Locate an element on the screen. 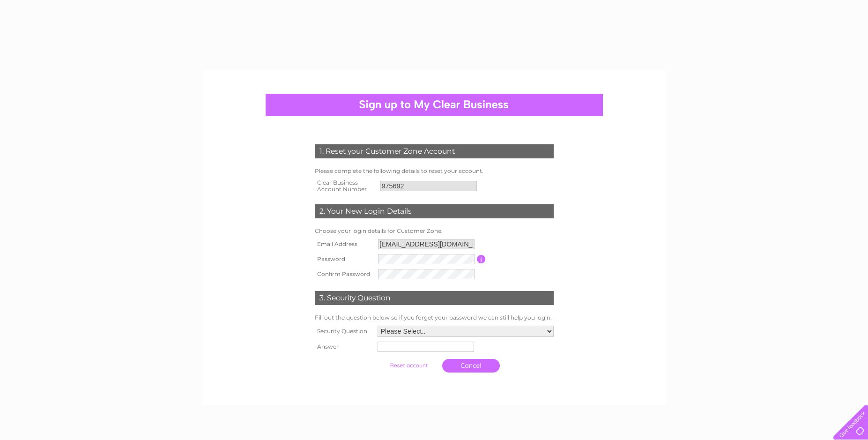 The height and width of the screenshot is (440, 868). div: 1. Reset your Customer Zone Account is located at coordinates (435, 152).